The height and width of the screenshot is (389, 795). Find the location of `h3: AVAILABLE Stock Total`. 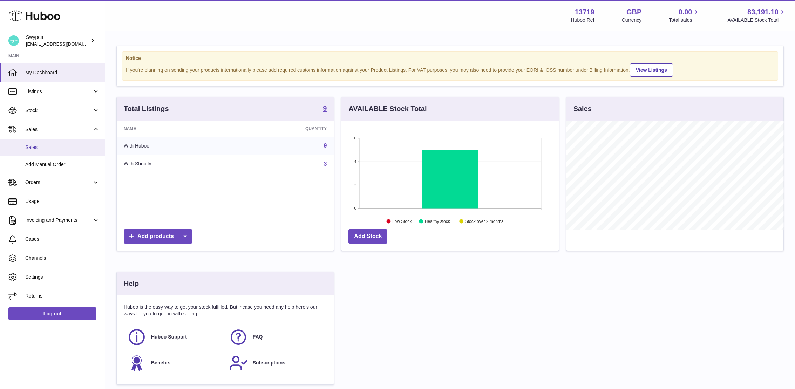

h3: AVAILABLE Stock Total is located at coordinates (387, 109).